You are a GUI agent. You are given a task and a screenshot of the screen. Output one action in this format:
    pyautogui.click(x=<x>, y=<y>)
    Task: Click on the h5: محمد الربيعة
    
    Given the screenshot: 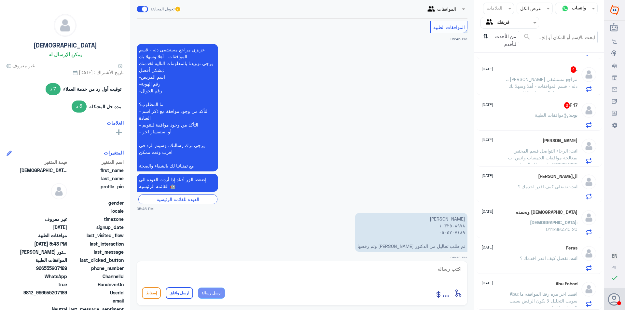 What is the action you would take?
    pyautogui.click(x=560, y=141)
    